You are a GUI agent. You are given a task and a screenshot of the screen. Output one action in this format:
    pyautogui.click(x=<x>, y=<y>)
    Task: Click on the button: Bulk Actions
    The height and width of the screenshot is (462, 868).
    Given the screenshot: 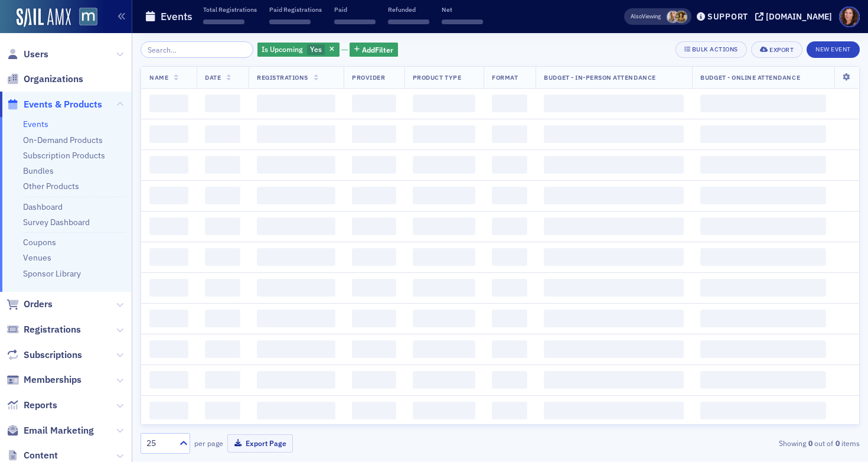 What is the action you would take?
    pyautogui.click(x=711, y=50)
    